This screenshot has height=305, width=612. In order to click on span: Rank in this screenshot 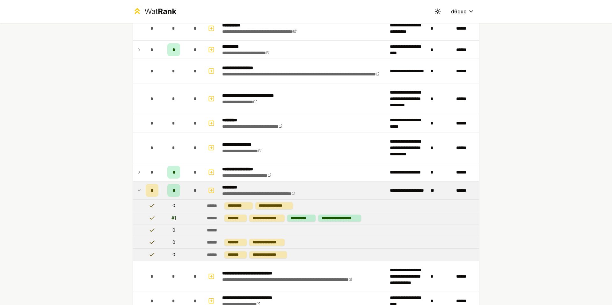, I will do `click(167, 11)`.